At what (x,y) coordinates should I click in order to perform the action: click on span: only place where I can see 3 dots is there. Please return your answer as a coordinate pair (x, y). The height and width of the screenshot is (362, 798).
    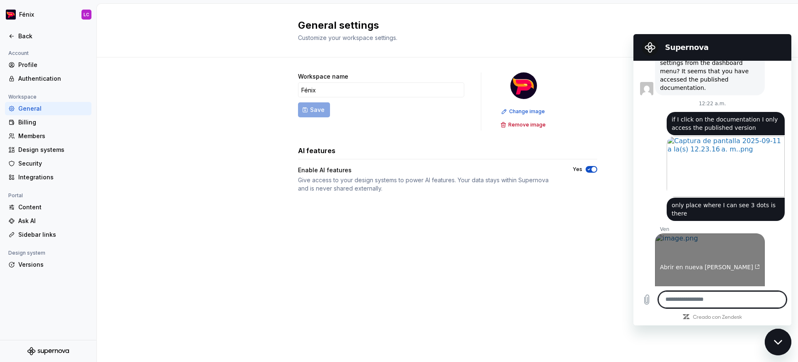
    Looking at the image, I should click on (92, 175).